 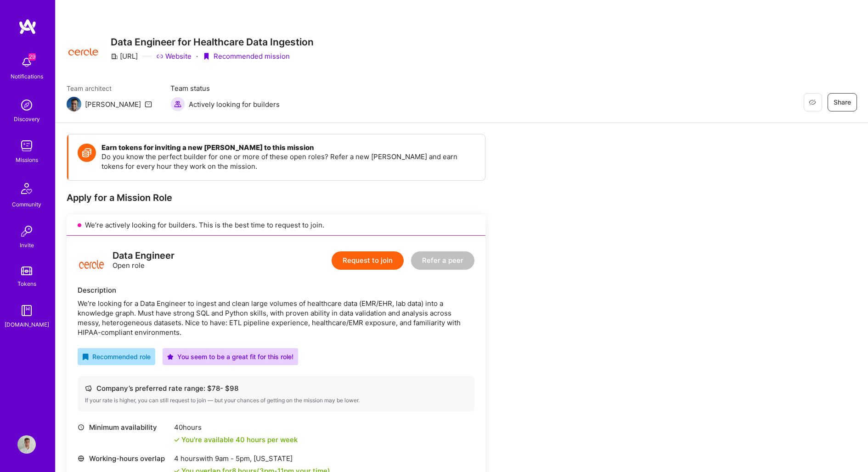 I want to click on button: Refer a peer, so click(x=443, y=261).